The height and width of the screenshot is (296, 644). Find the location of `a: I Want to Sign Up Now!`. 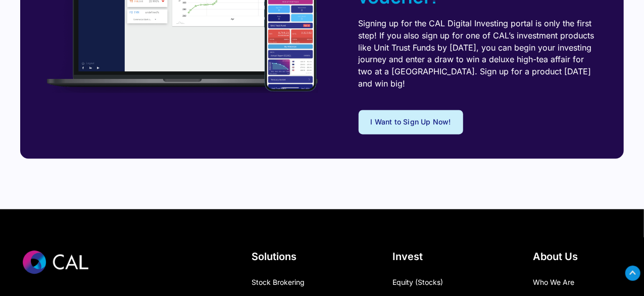

a: I Want to Sign Up Now! is located at coordinates (411, 123).